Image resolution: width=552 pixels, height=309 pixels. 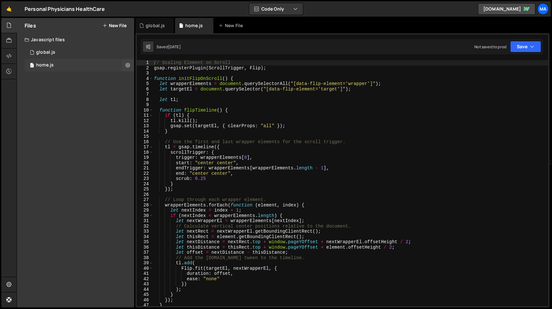 What do you see at coordinates (145, 89) in the screenshot?
I see `div: 6` at bounding box center [145, 89].